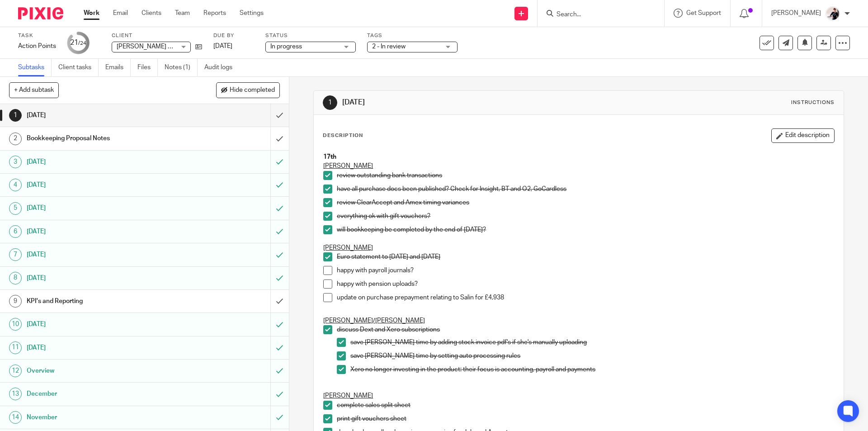  Describe the element at coordinates (157, 35) in the screenshot. I see `label: Client` at that location.